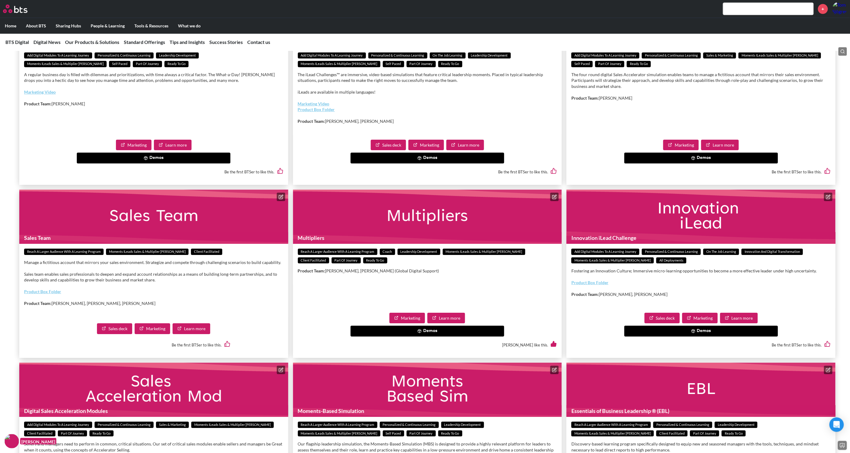 The image size is (850, 453). I want to click on h1: Moments-Based Simulation, so click(427, 411).